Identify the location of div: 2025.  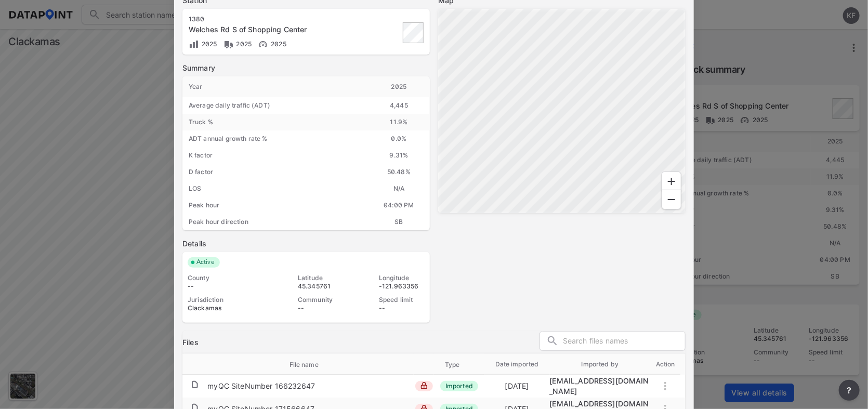
(398, 87).